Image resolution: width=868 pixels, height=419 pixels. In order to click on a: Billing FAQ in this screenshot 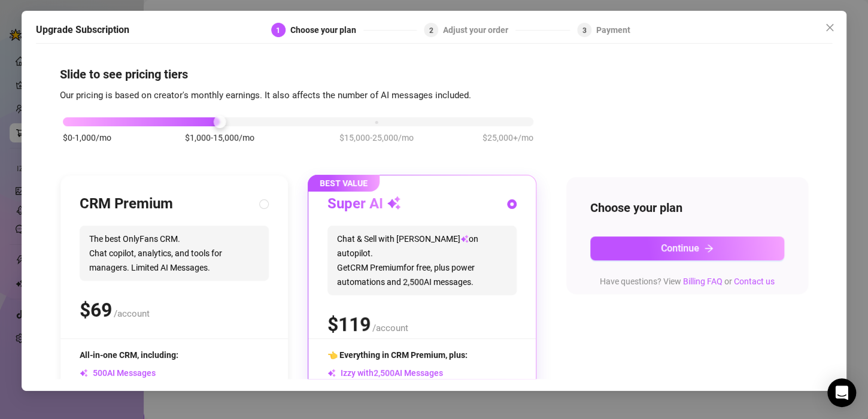, I will do `click(703, 280)`.